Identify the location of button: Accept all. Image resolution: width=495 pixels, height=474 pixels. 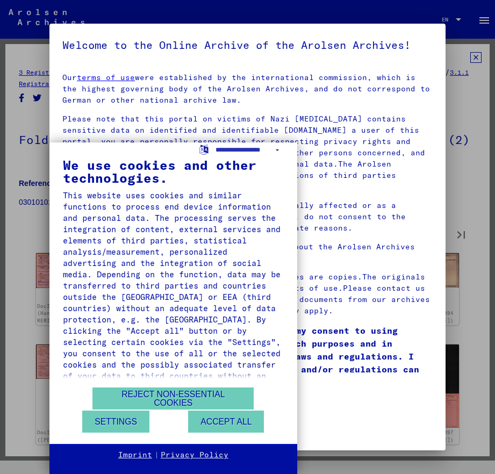
(226, 422).